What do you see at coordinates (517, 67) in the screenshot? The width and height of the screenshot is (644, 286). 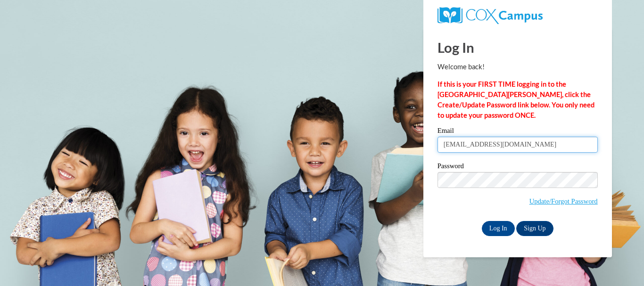 I see `p: Welcome back!` at bounding box center [517, 67].